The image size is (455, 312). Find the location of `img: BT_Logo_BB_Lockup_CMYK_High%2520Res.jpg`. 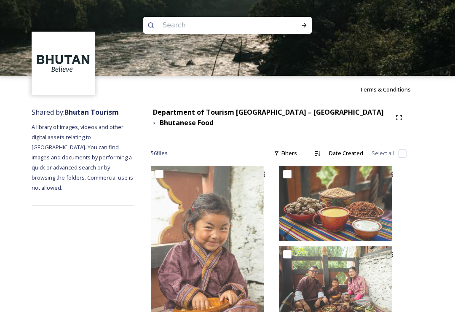

img: BT_Logo_BB_Lockup_CMYK_High%2520Res.jpg is located at coordinates (63, 63).